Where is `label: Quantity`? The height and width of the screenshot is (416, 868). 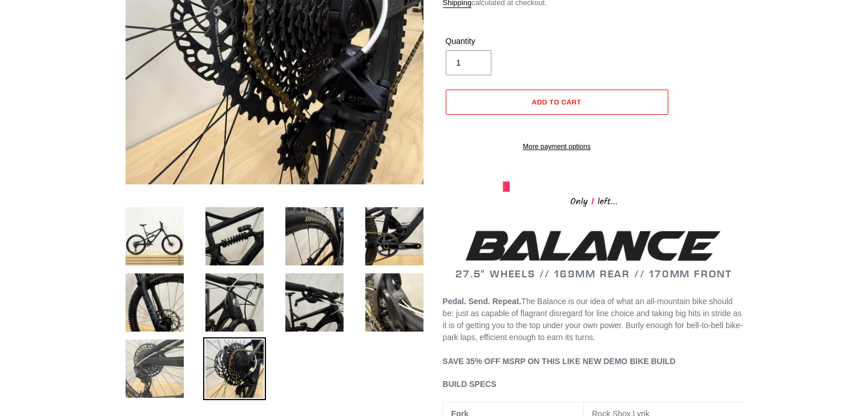 label: Quantity is located at coordinates (500, 41).